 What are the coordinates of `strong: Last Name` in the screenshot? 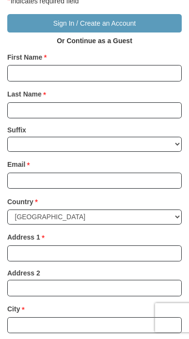 It's located at (24, 94).